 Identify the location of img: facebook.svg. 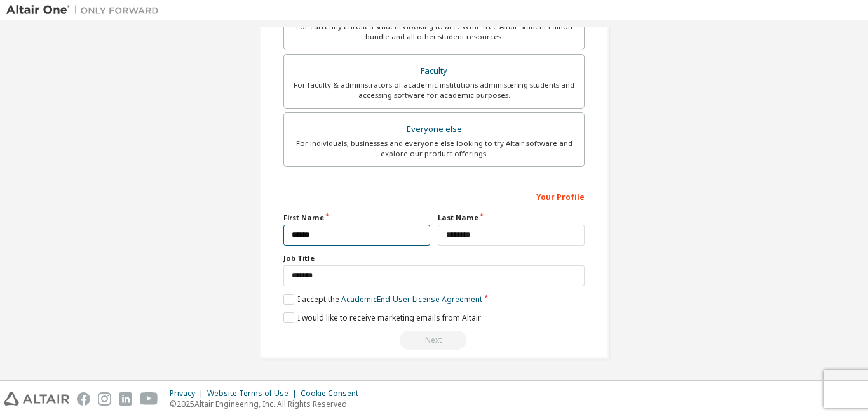
(83, 399).